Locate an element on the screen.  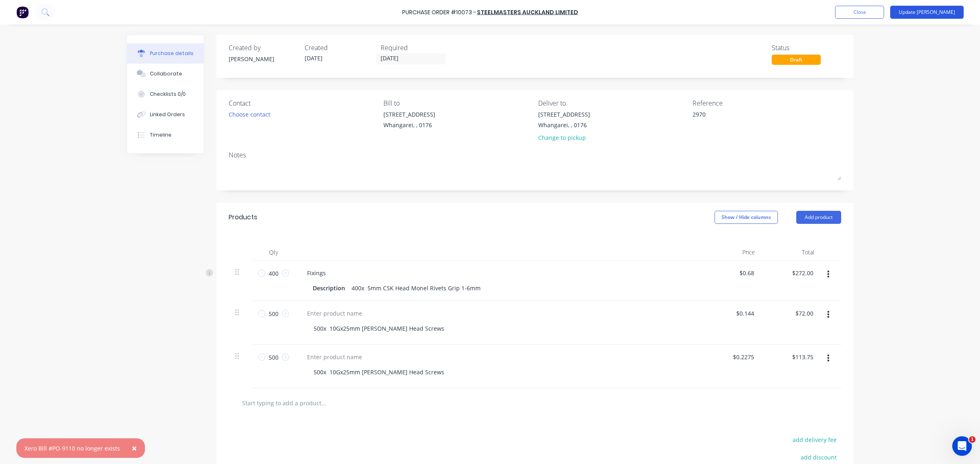
div: Notes is located at coordinates (535, 155).